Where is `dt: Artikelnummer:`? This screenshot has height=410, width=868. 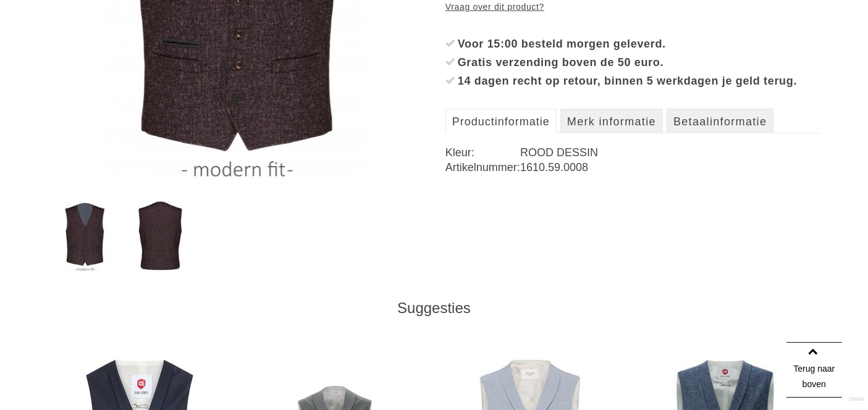
dt: Artikelnummer: is located at coordinates (482, 167).